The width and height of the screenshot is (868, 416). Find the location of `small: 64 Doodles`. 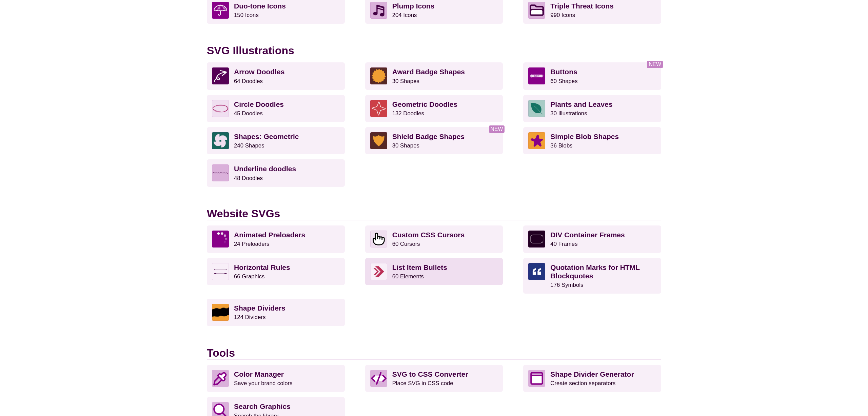

small: 64 Doodles is located at coordinates (249, 81).